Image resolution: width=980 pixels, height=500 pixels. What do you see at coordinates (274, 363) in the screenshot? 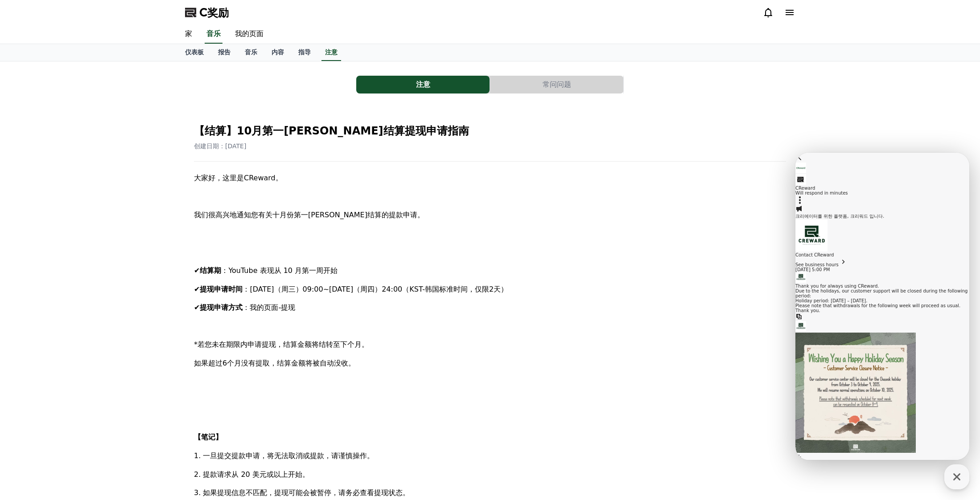
I see `font: 如果超过6个月没有提取，结算金额将被自动没收。` at bounding box center [274, 363].